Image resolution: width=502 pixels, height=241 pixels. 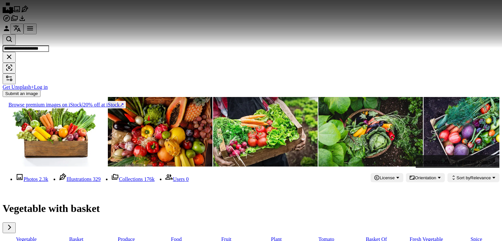 What do you see at coordinates (251, 208) in the screenshot?
I see `h1: Vegetable with basket` at bounding box center [251, 208].